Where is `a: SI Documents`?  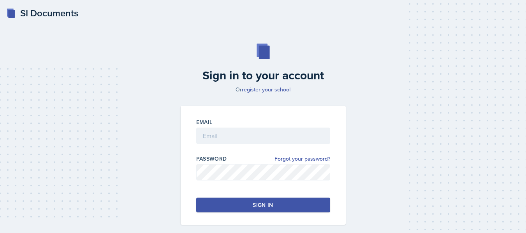
a: SI Documents is located at coordinates (42, 13).